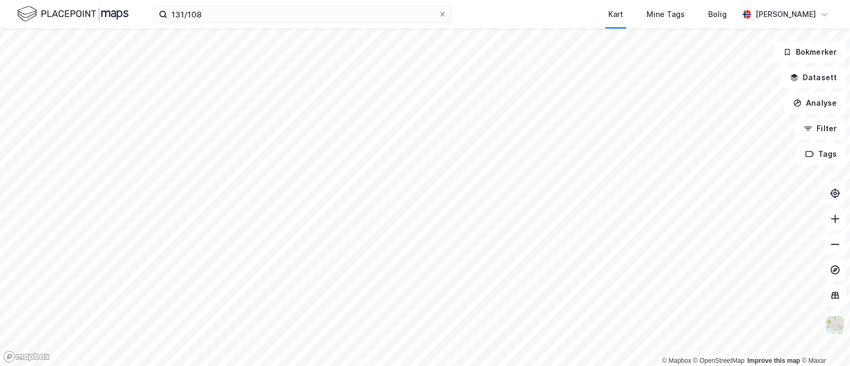 This screenshot has width=850, height=366. Describe the element at coordinates (718, 361) in the screenshot. I see `a: OpenStreetMap` at that location.